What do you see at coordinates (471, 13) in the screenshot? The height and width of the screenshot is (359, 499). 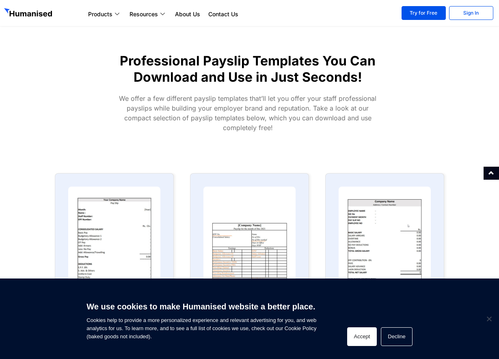 I see `a: Sign In` at bounding box center [471, 13].